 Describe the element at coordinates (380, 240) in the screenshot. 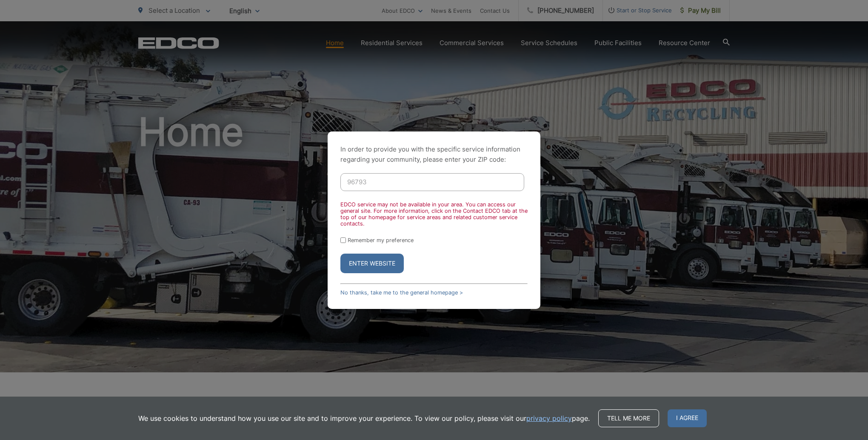

I see `label: Remember my preference` at that location.